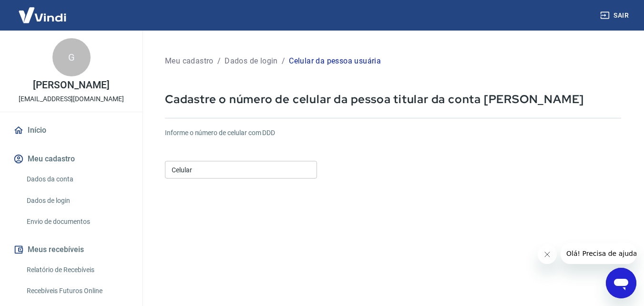  I want to click on button: Sair, so click(615, 15).